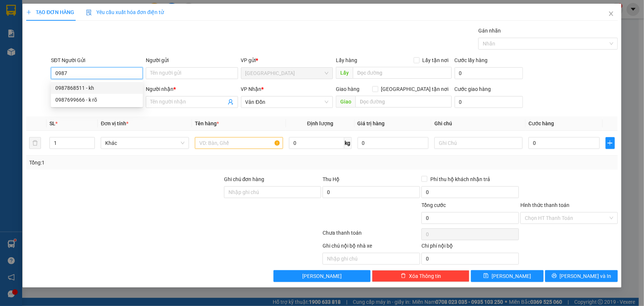 This screenshot has width=644, height=306. I want to click on input: Cước lấy hàng, so click(489, 73).